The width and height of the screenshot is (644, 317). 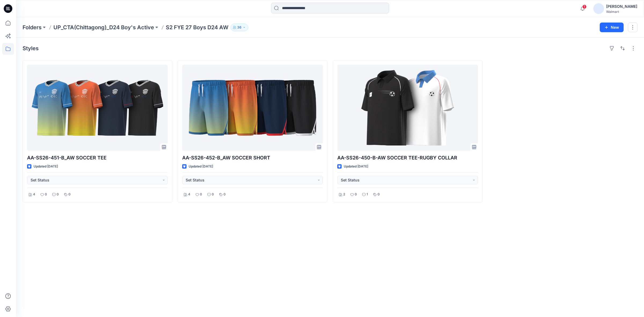 What do you see at coordinates (31, 48) in the screenshot?
I see `h4: Styles` at bounding box center [31, 48].